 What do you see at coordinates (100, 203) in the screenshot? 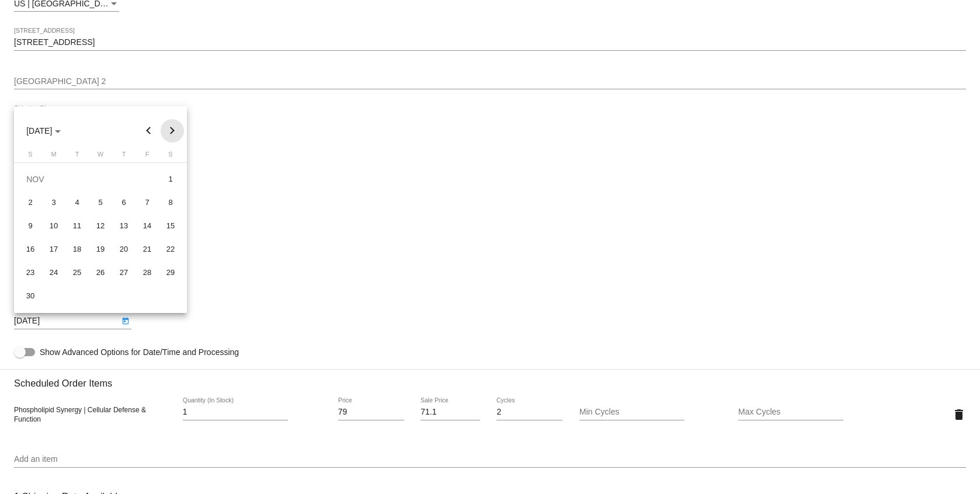
I see `div: 5` at bounding box center [100, 203].